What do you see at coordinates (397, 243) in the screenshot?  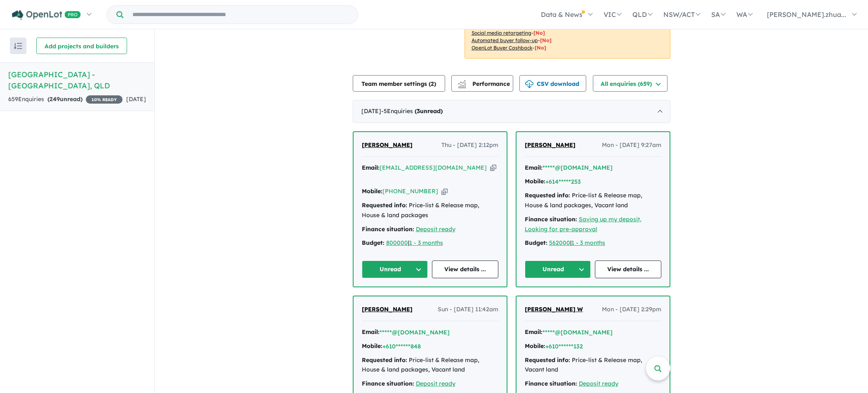 I see `a: 800000` at bounding box center [397, 243].